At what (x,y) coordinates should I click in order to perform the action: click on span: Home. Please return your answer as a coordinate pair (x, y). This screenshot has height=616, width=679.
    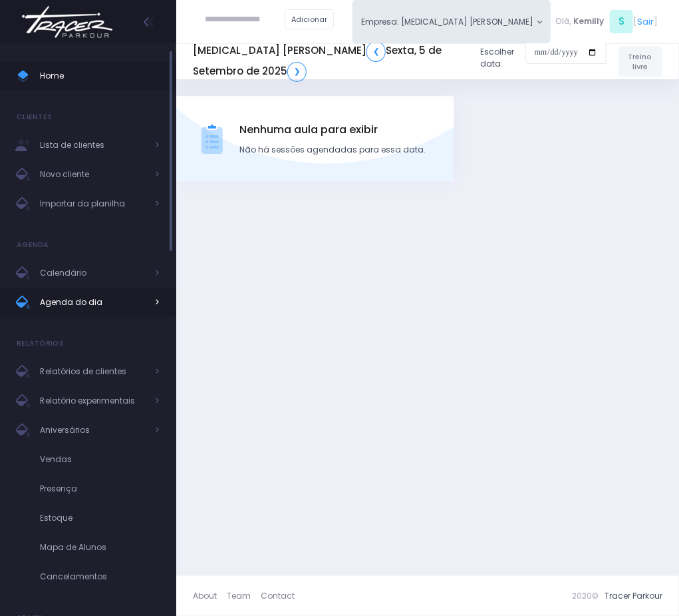
    Looking at the image, I should click on (100, 76).